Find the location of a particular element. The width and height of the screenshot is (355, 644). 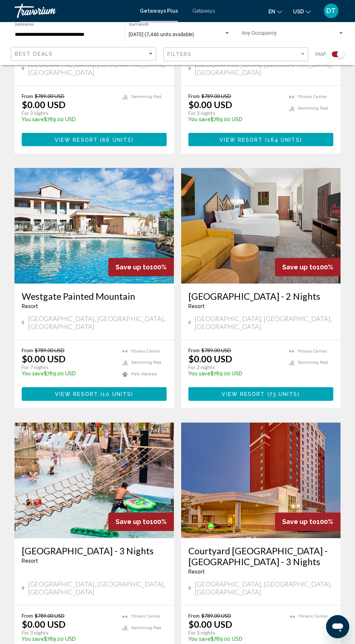

img: 4909E01X.jpg is located at coordinates (94, 226).